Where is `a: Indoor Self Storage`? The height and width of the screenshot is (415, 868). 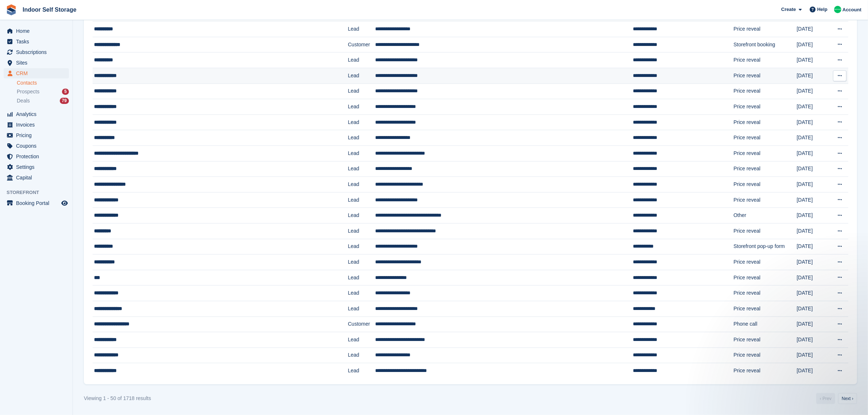 a: Indoor Self Storage is located at coordinates (50, 9).